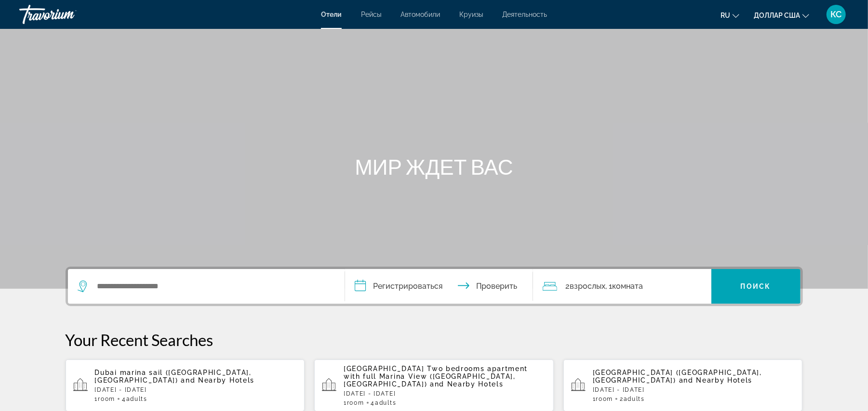 The height and width of the screenshot is (411, 868). Describe the element at coordinates (755, 286) in the screenshot. I see `button: Поиск` at that location.